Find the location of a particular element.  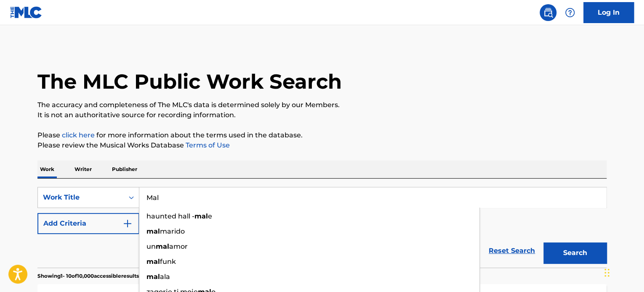

button: Add Criteria is located at coordinates (89, 223).